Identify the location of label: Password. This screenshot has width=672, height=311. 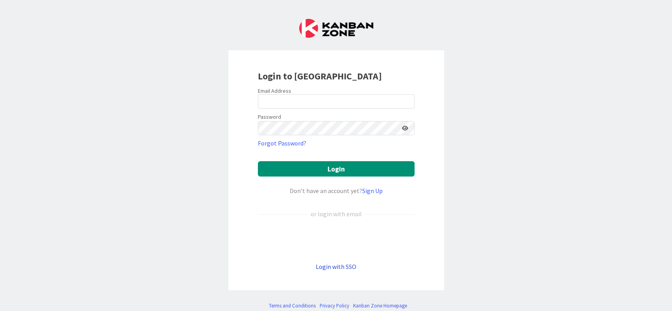
(269, 117).